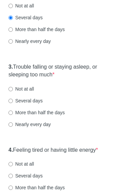  I want to click on label: Trouble falling or staying asleep, or sleeping too much, so click(63, 71).